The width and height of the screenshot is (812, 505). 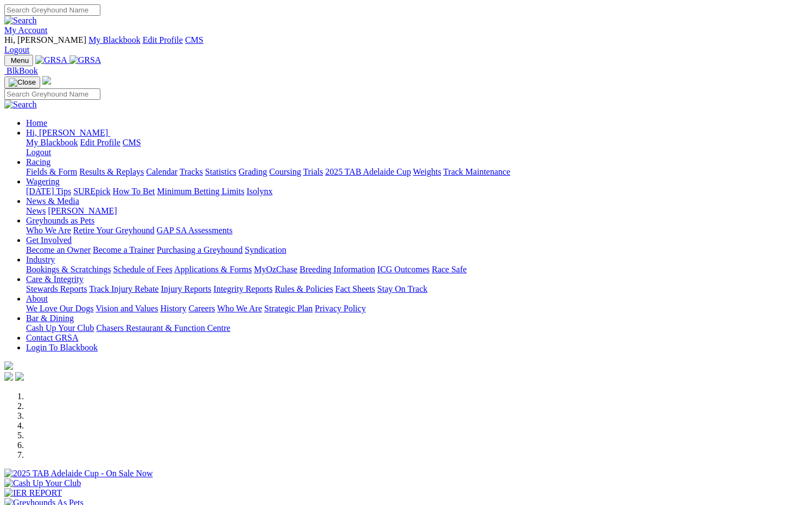 What do you see at coordinates (266, 249) in the screenshot?
I see `a: Syndication` at bounding box center [266, 249].